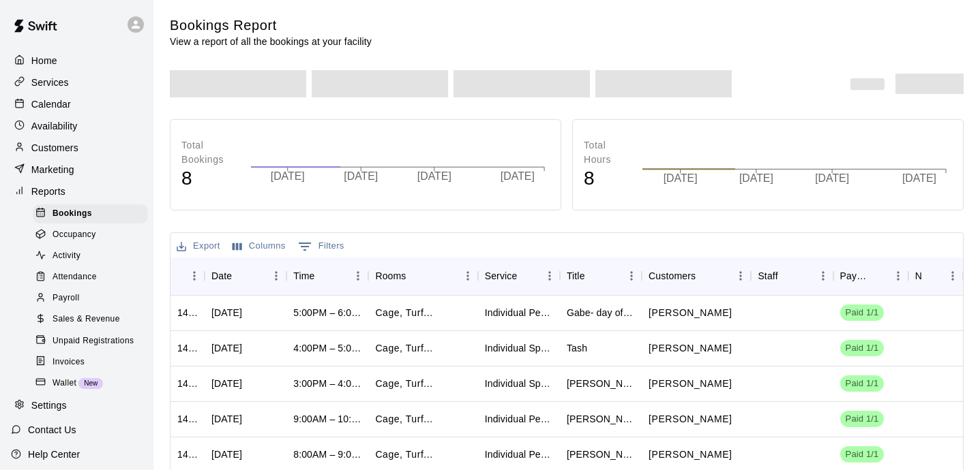 This screenshot has width=980, height=470. What do you see at coordinates (64, 383) in the screenshot?
I see `span: Wallet` at bounding box center [64, 383].